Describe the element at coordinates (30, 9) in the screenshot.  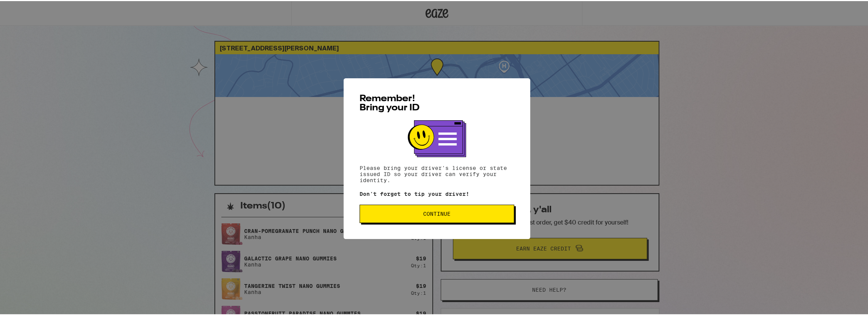
I see `span: Hi. Need any help?` at that location.